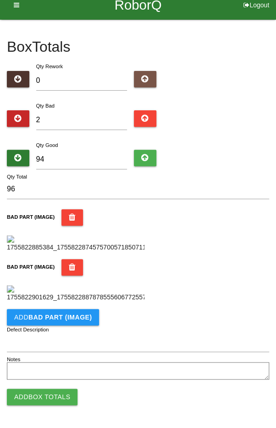 This screenshot has height=428, width=276. I want to click on img: 1755822885384_17558228745757005718507113264182.jpg, so click(76, 244).